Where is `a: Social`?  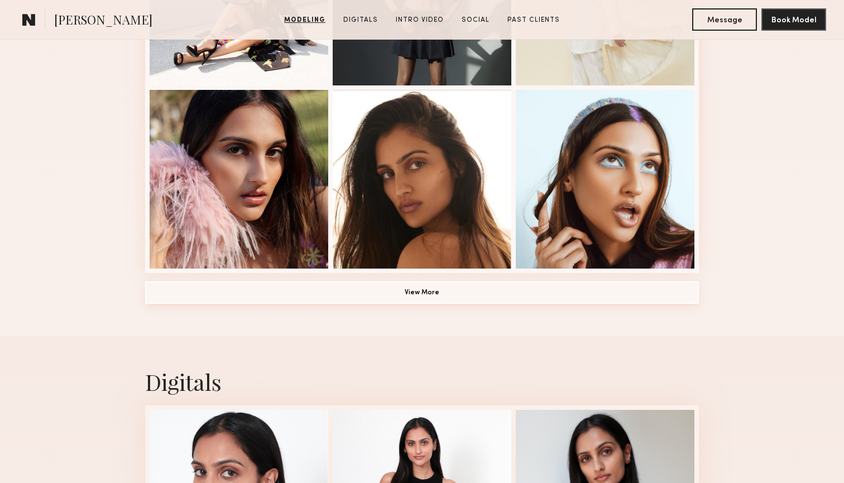
a: Social is located at coordinates (475, 20).